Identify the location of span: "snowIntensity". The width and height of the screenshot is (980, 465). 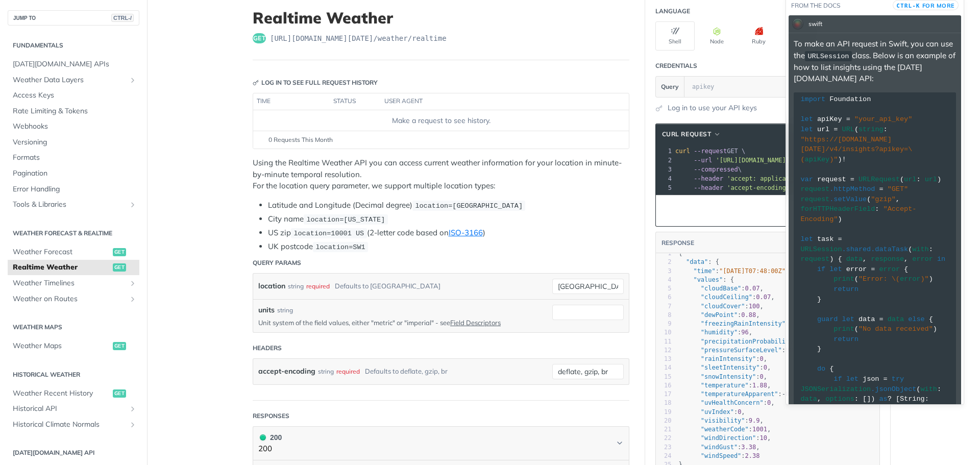
(728, 376).